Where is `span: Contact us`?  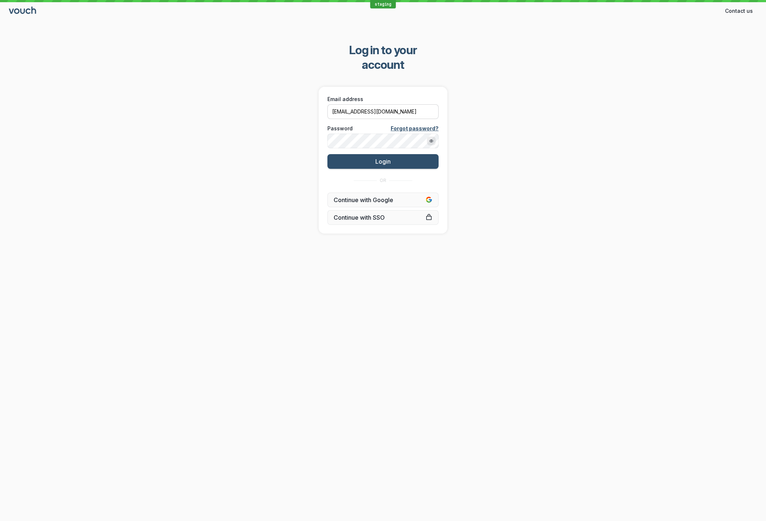 span: Contact us is located at coordinates (739, 11).